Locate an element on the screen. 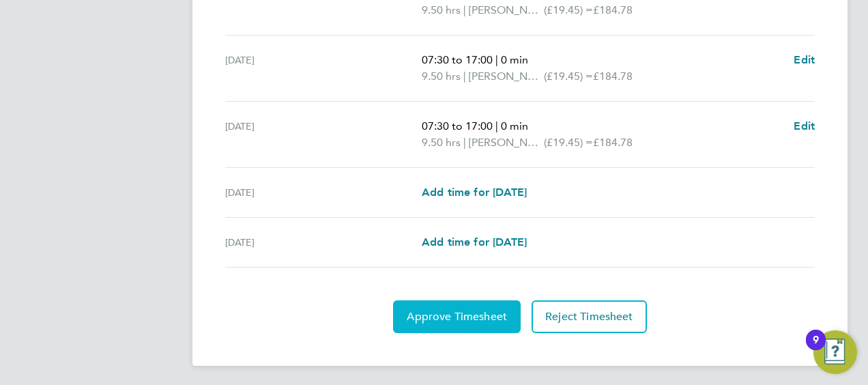  span: Reject Timesheet is located at coordinates (589, 317).